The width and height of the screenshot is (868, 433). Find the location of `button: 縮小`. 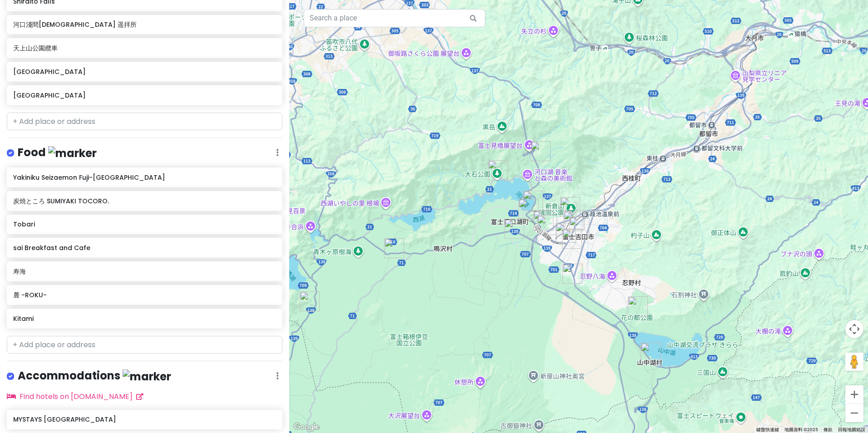

button: 縮小 is located at coordinates (855, 413).